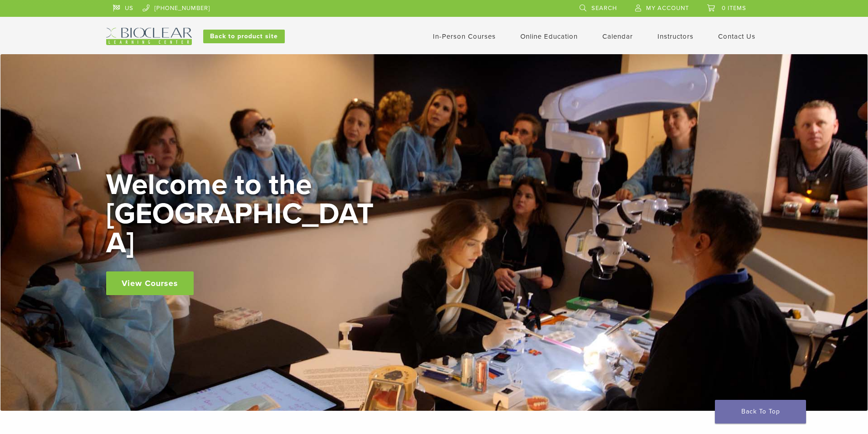 The width and height of the screenshot is (868, 434). Describe the element at coordinates (549, 36) in the screenshot. I see `a: Online Education` at that location.